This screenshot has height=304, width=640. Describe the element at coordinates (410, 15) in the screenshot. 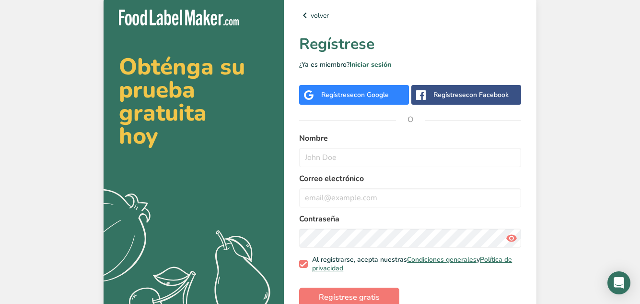

I see `a: volver` at that location.